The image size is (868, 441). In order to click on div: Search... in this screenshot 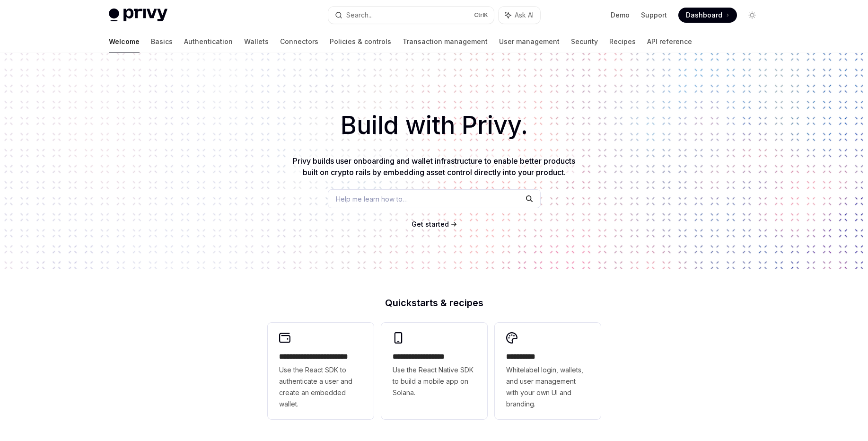, I will do `click(360, 15)`.